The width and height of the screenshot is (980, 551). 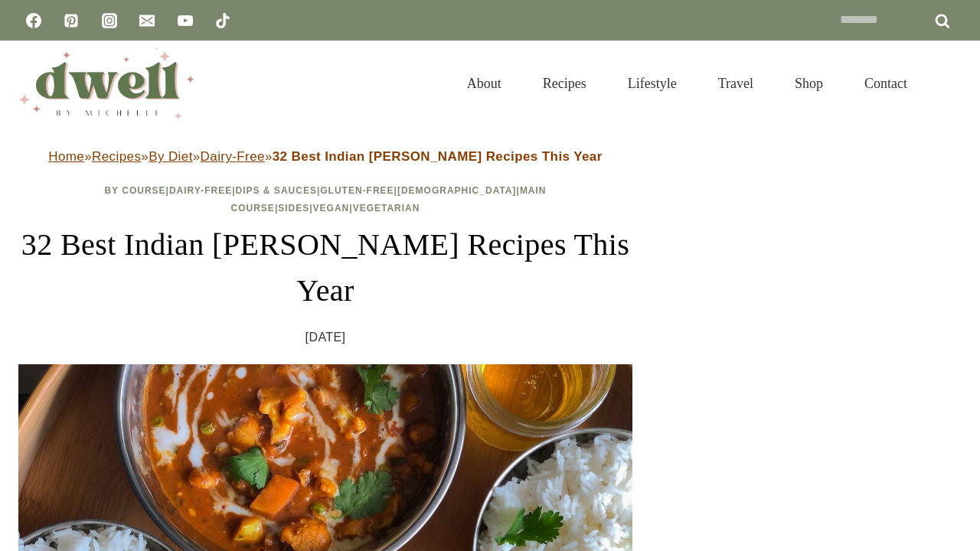 What do you see at coordinates (276, 190) in the screenshot?
I see `a: Dips & Sauces` at bounding box center [276, 190].